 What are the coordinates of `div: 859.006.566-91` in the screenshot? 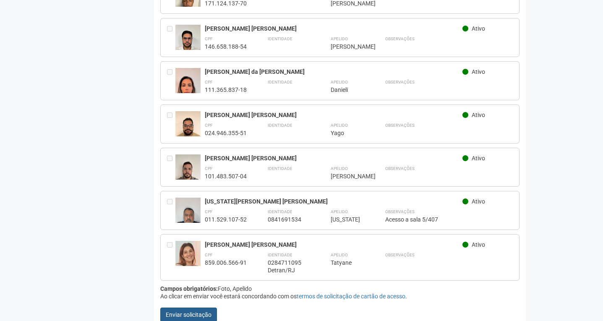 It's located at (226, 263).